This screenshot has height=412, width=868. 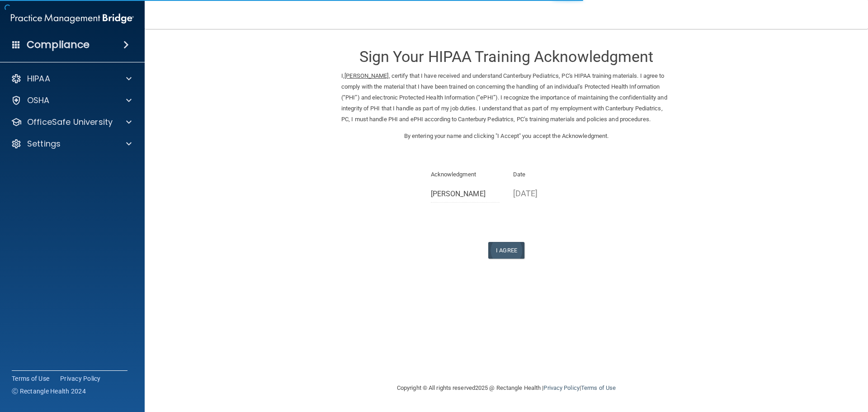 What do you see at coordinates (58, 45) in the screenshot?
I see `h4: Compliance` at bounding box center [58, 45].